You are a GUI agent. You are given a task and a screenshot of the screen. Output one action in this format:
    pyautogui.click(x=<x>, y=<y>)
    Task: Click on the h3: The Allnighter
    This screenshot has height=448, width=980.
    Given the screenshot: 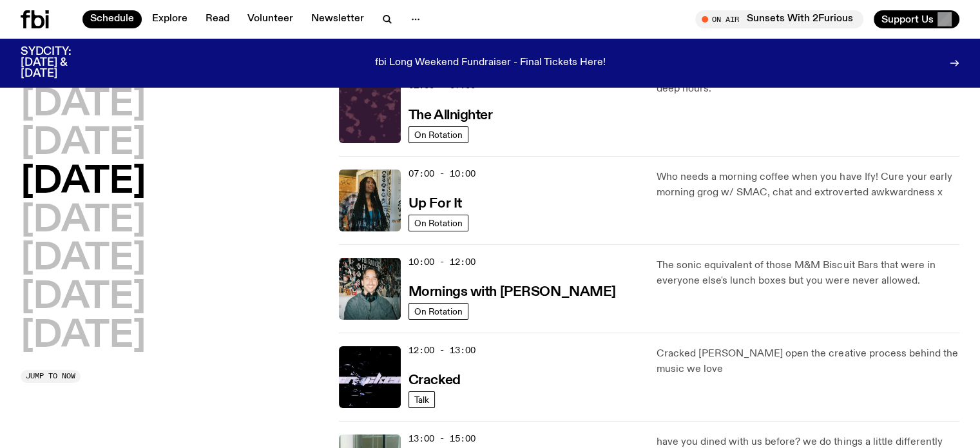 What is the action you would take?
    pyautogui.click(x=451, y=115)
    